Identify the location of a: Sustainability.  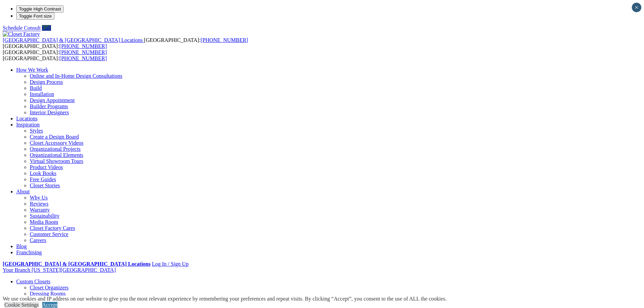
(45, 216).